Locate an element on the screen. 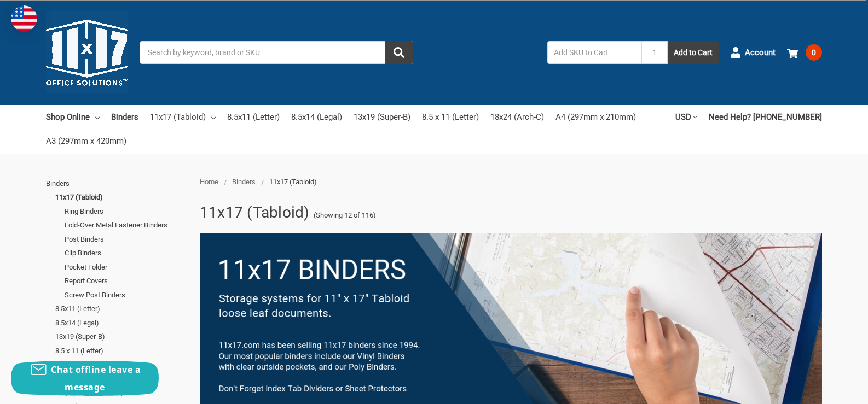 This screenshot has width=868, height=404. a: Account is located at coordinates (752, 53).